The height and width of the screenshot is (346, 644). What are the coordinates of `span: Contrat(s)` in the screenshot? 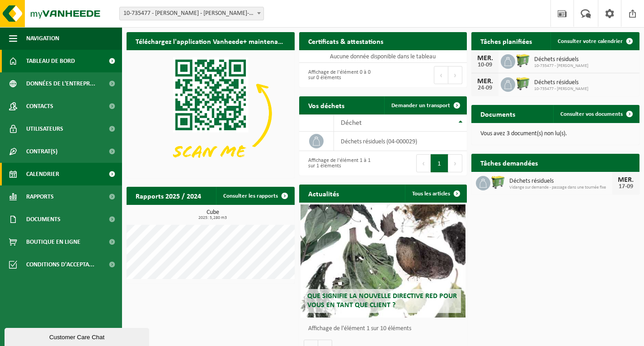 It's located at (42, 152).